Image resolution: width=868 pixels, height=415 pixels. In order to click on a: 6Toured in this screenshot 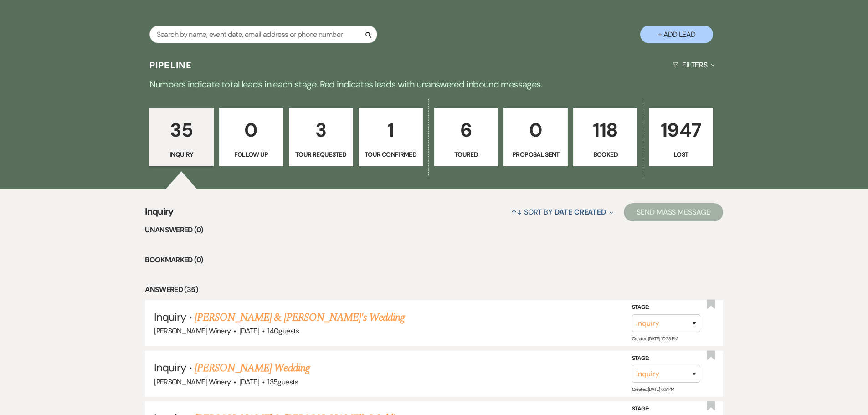, I will do `click(466, 137)`.